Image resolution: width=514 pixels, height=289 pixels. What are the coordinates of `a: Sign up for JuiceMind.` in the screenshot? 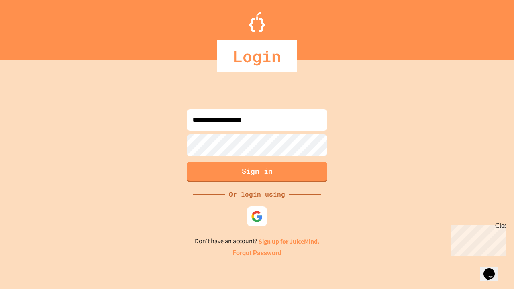 It's located at (289, 241).